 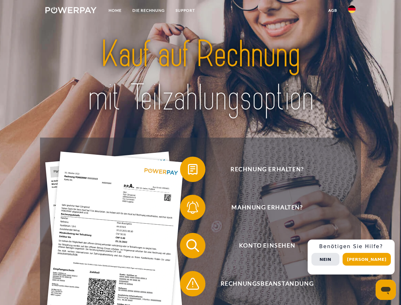 What do you see at coordinates (71, 10) in the screenshot?
I see `img: logo-powerpay-white.svg` at bounding box center [71, 10].